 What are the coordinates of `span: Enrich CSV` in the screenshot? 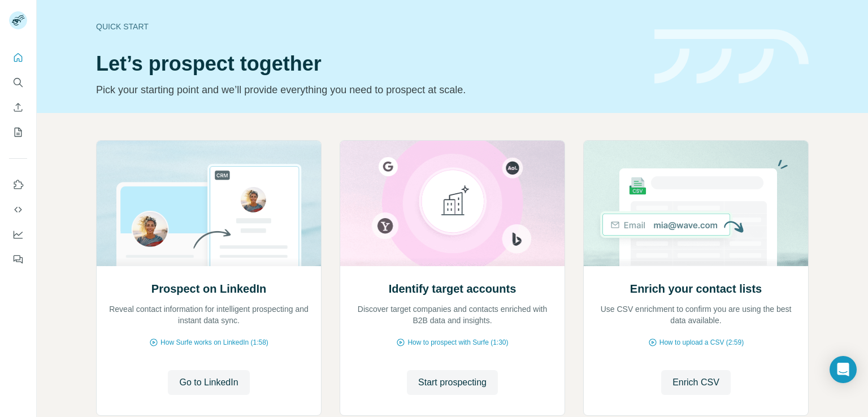 It's located at (696, 383).